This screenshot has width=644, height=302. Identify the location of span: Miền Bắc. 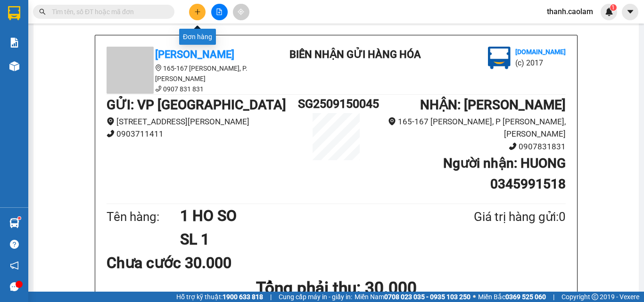
(512, 297).